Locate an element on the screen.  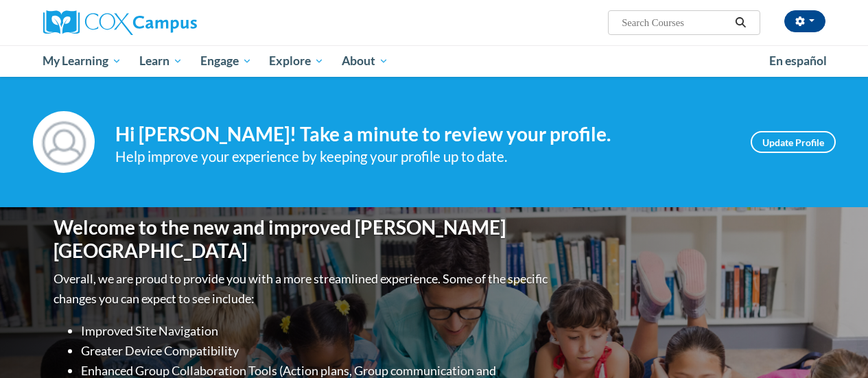
span: En español is located at coordinates (798, 60).